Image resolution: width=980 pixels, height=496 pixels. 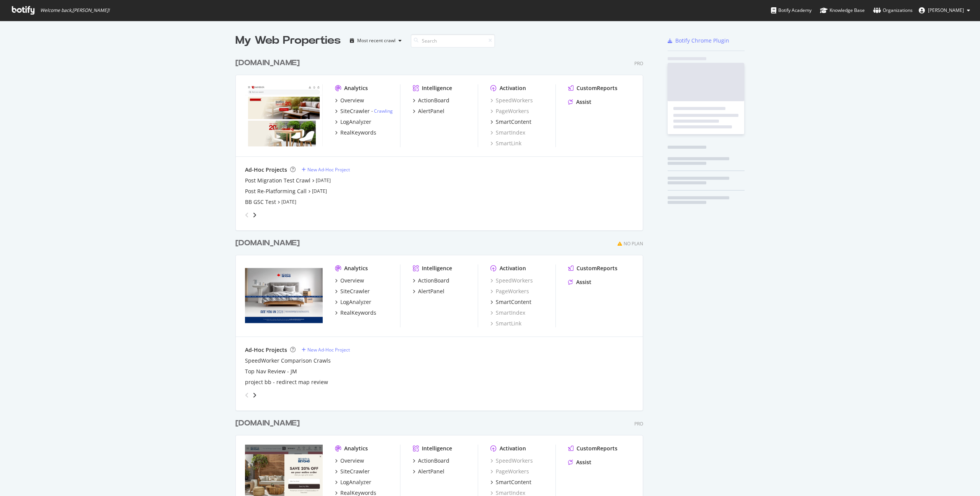 What do you see at coordinates (698, 41) in the screenshot?
I see `a: Botify Chrome Plugin` at bounding box center [698, 41].